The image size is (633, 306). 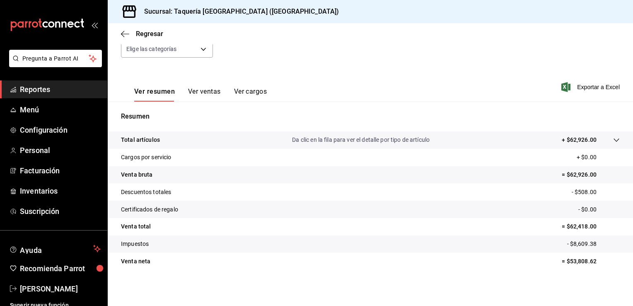 What do you see at coordinates (60, 170) in the screenshot?
I see `span: Facturación` at bounding box center [60, 170].